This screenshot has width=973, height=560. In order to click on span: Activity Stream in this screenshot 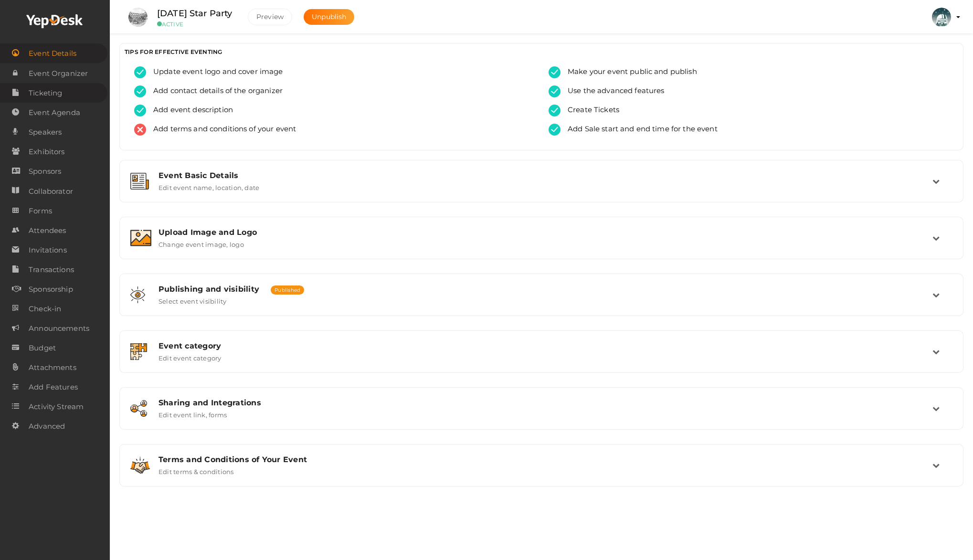, I will do `click(56, 407)`.